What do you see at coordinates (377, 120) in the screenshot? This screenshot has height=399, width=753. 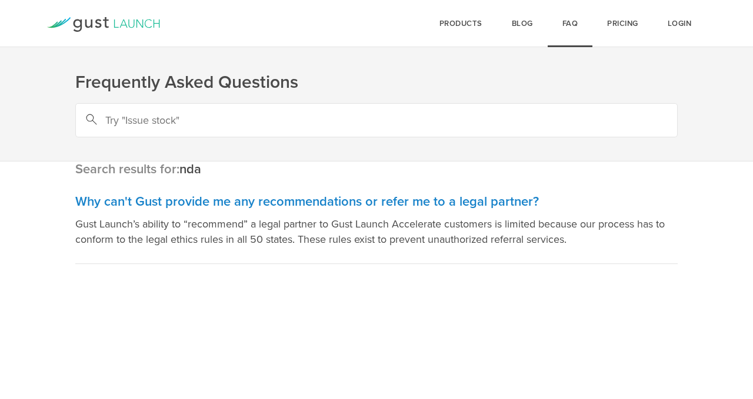 I see `input: Try "Issue stock"` at bounding box center [377, 120].